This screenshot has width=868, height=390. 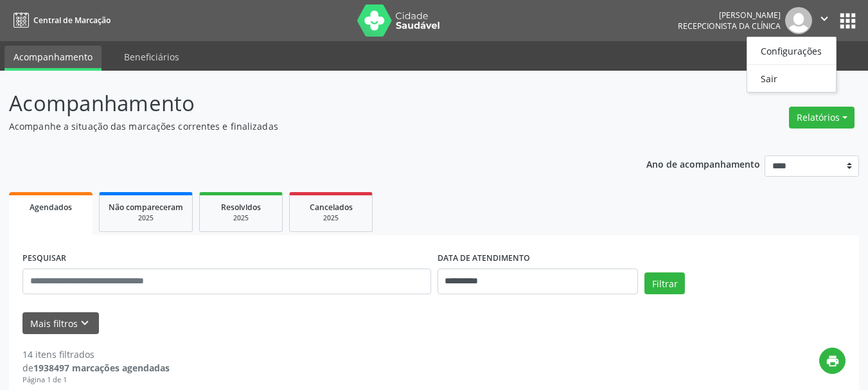 I want to click on span: Não compareceram, so click(x=146, y=207).